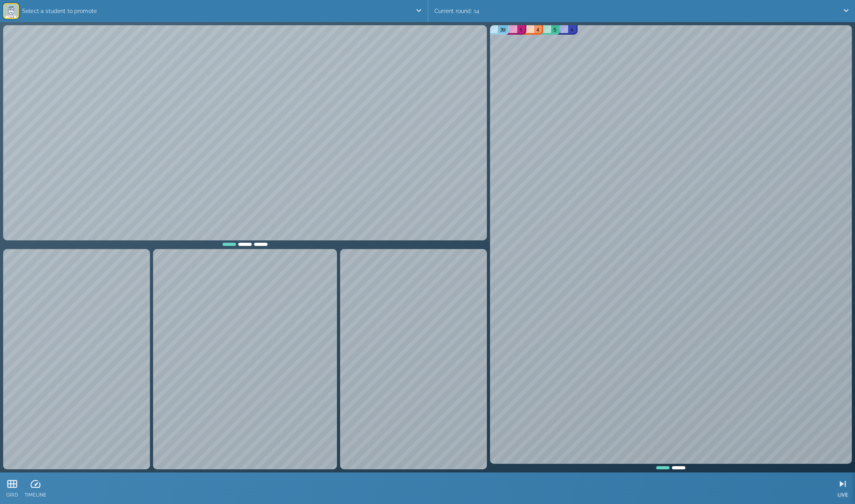 The image size is (855, 504). Describe the element at coordinates (35, 495) in the screenshot. I see `p: TIMELINE` at that location.